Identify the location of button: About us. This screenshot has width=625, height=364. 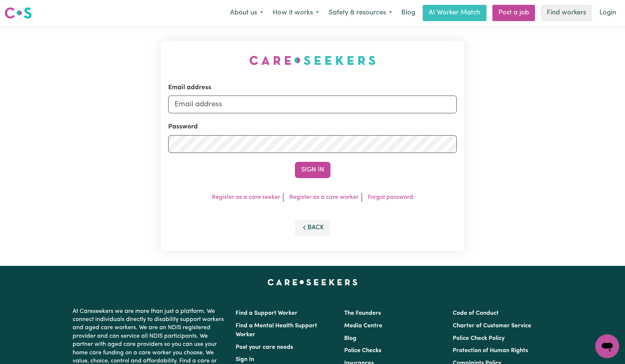
(246, 13).